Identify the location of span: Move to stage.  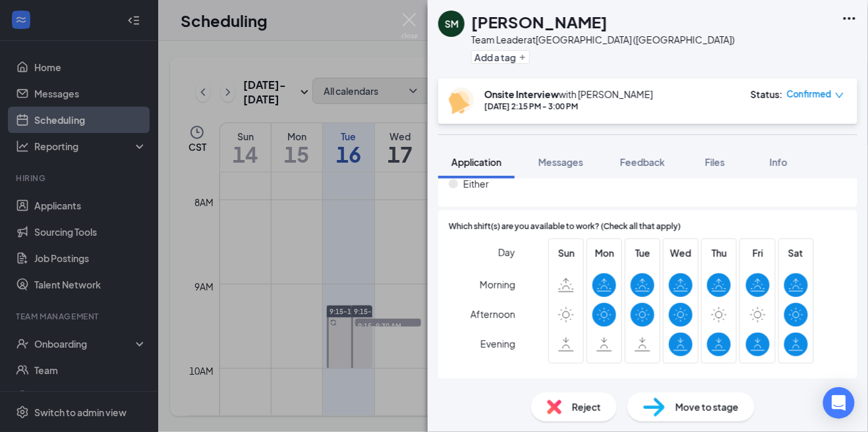
(707, 407).